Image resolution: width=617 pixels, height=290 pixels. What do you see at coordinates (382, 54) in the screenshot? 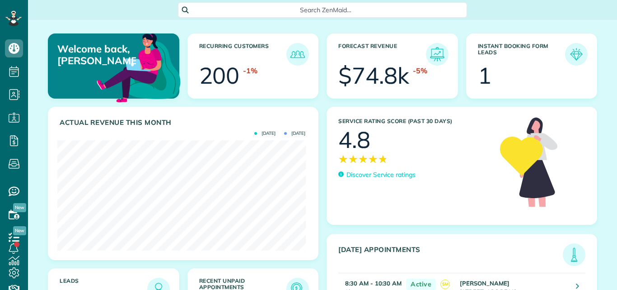
I see `h3: Forecast Revenue` at bounding box center [382, 54].